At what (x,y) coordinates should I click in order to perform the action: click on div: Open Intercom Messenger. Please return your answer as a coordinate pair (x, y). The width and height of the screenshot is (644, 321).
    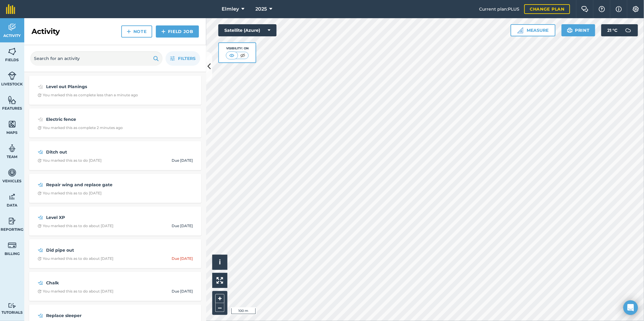
    Looking at the image, I should click on (630, 308).